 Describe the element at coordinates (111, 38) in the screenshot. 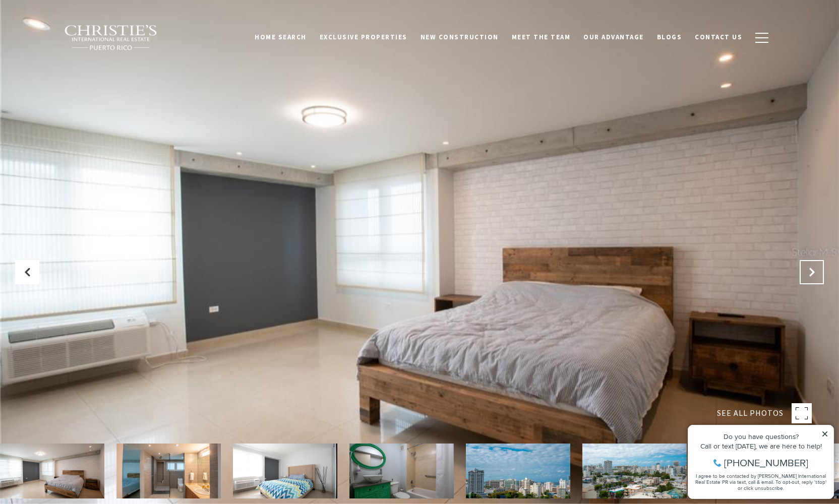

I see `img: Christie's International Real Estate black text logo` at that location.